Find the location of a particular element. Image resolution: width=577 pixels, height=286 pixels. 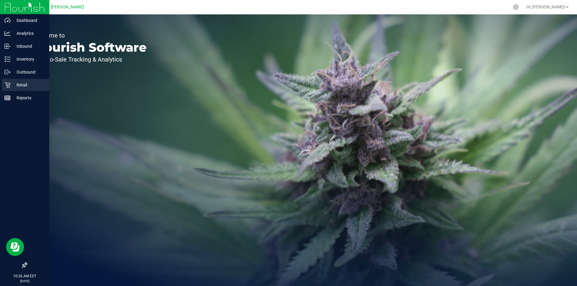

inline-svg: Outbound is located at coordinates (8, 72).